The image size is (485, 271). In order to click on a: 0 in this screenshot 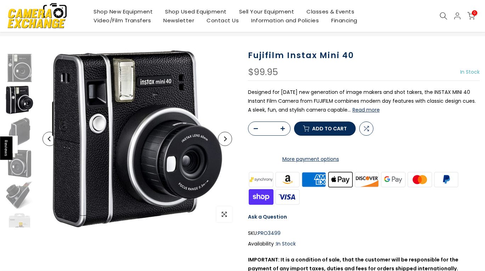, I will do `click(471, 16)`.